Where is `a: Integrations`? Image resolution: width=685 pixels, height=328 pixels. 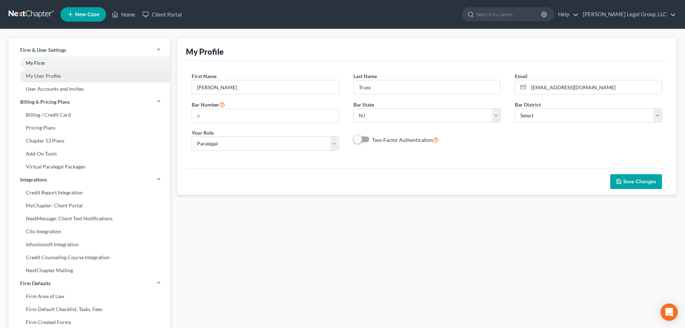 a: Integrations is located at coordinates (89, 179).